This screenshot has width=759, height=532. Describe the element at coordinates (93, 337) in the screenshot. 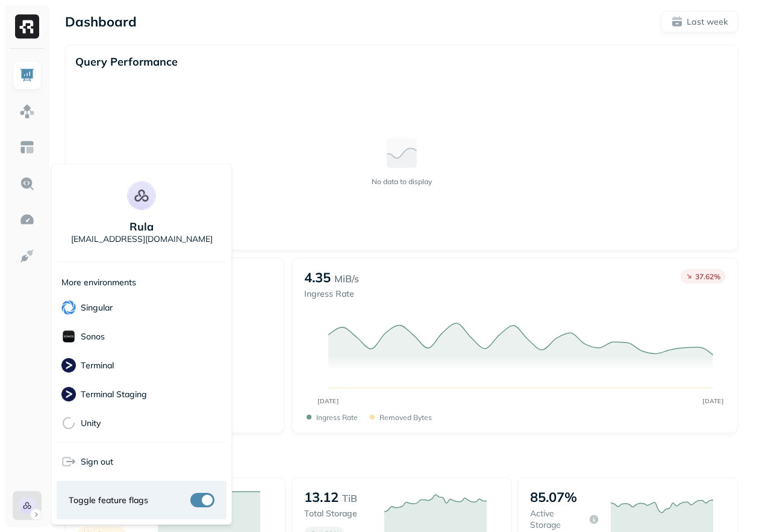

I see `p: Sonos` at that location.